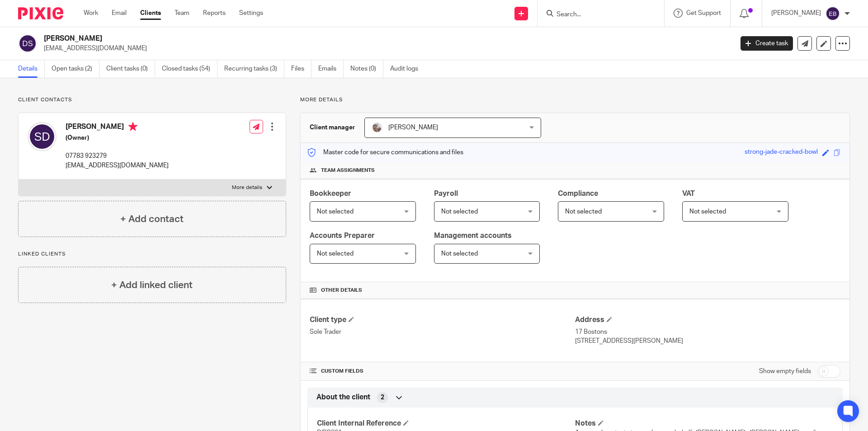 This screenshot has width=868, height=431. I want to click on a: Team, so click(182, 13).